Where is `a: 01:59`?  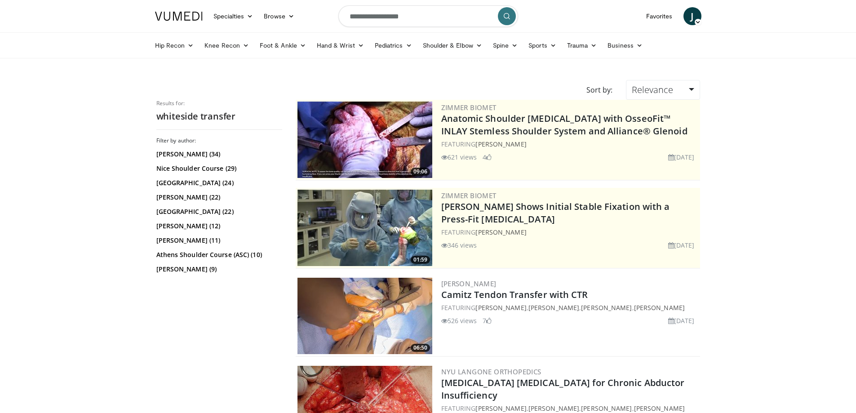
a: 01:59 is located at coordinates (365, 228).